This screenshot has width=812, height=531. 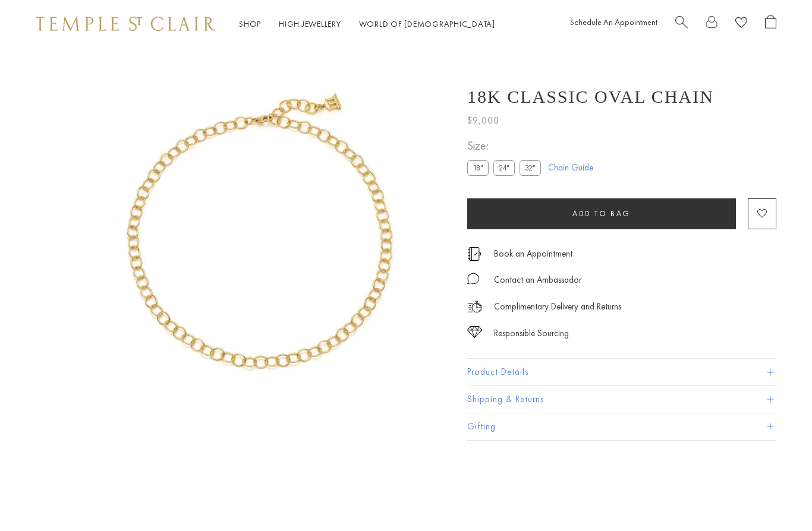 I want to click on a: ShopShop, so click(x=250, y=24).